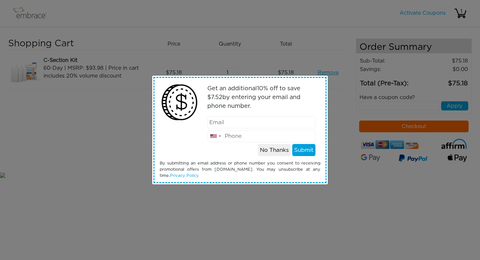 The image size is (480, 260). Describe the element at coordinates (274, 150) in the screenshot. I see `button: No Thanks` at that location.